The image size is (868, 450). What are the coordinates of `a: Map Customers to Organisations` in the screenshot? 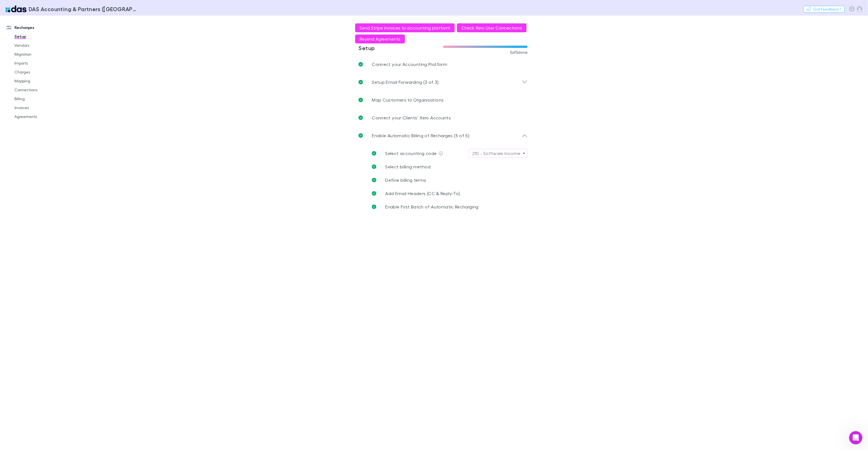 It's located at (443, 100).